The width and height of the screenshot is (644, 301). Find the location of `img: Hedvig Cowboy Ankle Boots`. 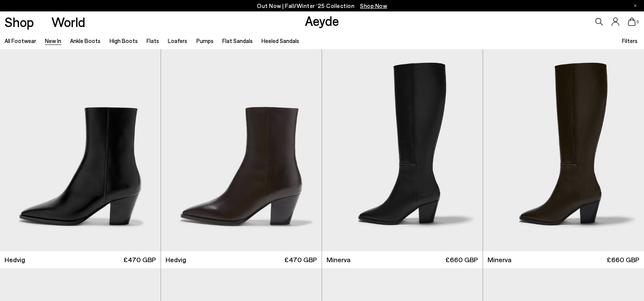

img: Hedvig Cowboy Ankle Boots is located at coordinates (241, 150).